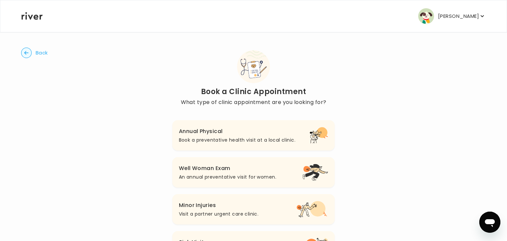 The height and width of the screenshot is (241, 507). Describe the element at coordinates (228, 168) in the screenshot. I see `h3: Well Woman Exam` at that location.